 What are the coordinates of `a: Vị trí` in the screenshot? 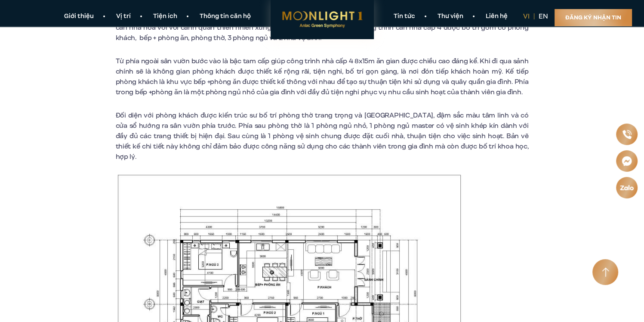 It's located at (124, 17).